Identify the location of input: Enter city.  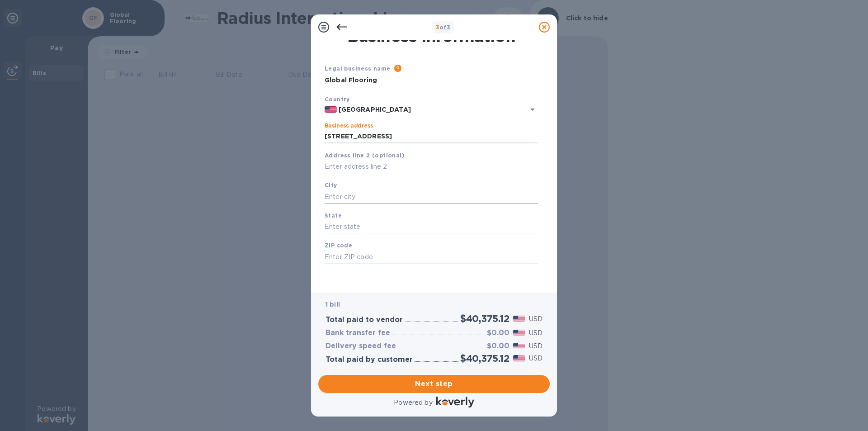
(431, 196).